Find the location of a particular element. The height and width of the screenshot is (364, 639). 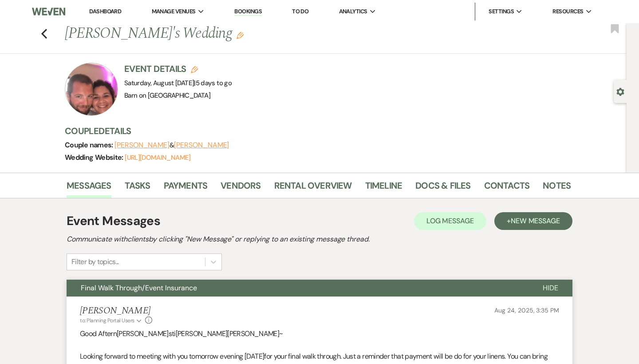

span: Analytics is located at coordinates (353, 11).